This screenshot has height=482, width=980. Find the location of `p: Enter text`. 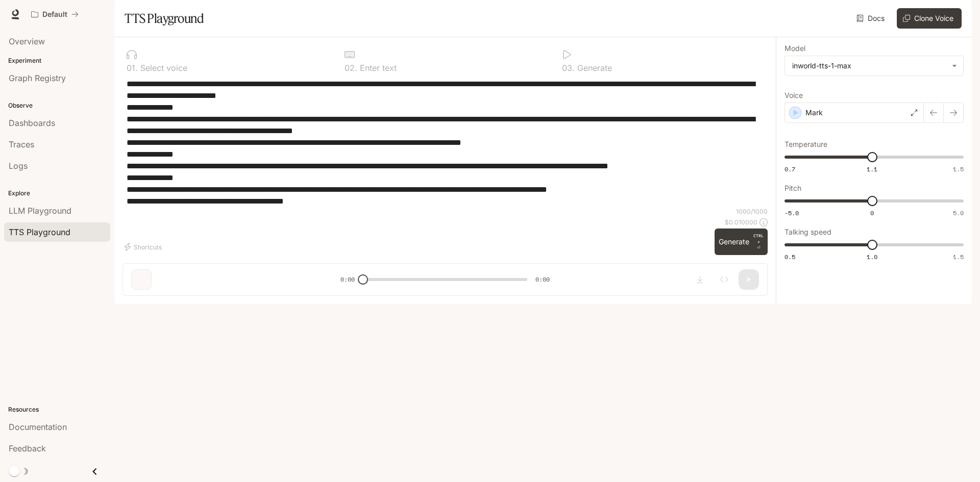

p: Enter text is located at coordinates (377, 68).